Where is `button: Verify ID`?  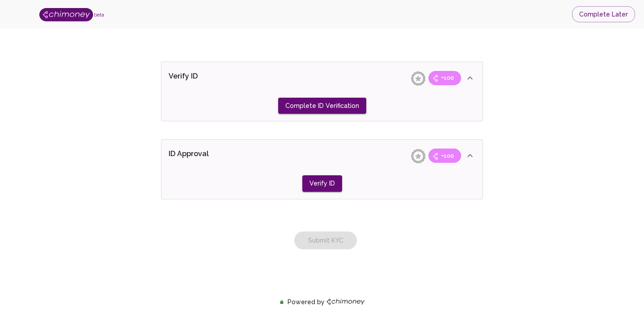 button: Verify ID is located at coordinates (322, 183).